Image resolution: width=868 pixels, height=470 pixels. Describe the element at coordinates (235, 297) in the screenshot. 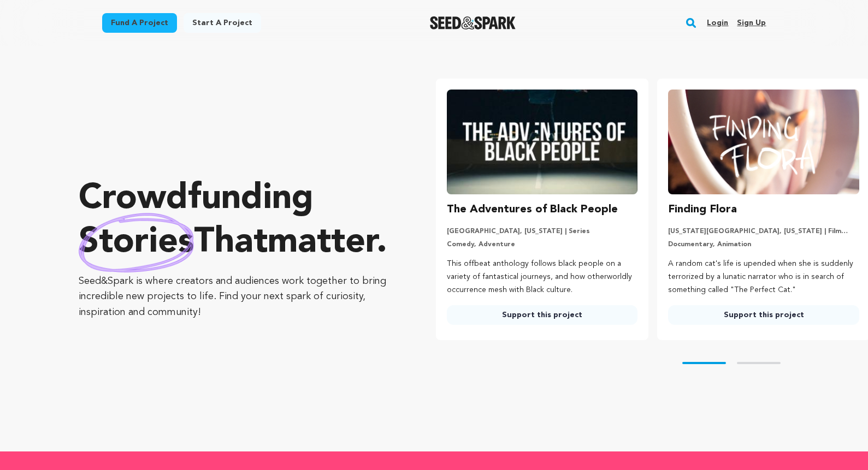

I see `p: Seed&Spark is where creators and audiences work together to bring incredible new projects to life...` at that location.